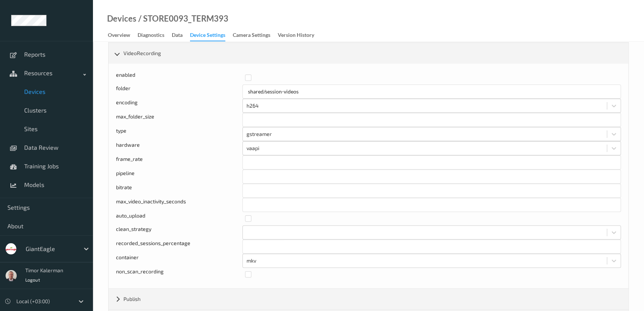 The width and height of the screenshot is (644, 311). Describe the element at coordinates (207, 36) in the screenshot. I see `div: Device Settings` at that location.